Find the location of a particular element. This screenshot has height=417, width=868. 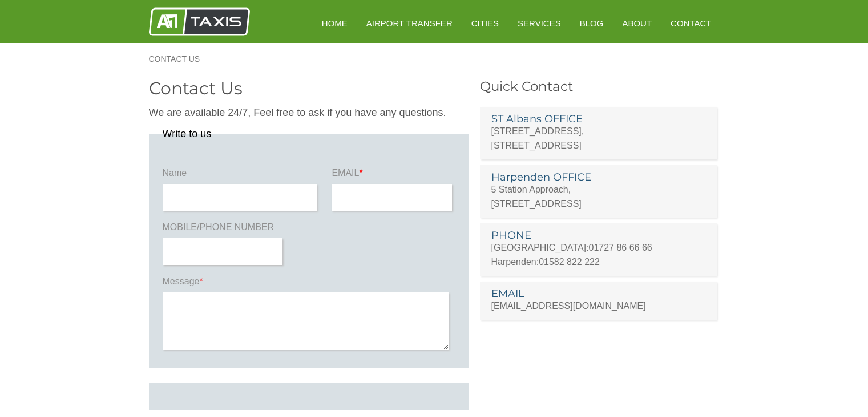

label: MOBILE/PHONE NUMBER is located at coordinates (224, 229).